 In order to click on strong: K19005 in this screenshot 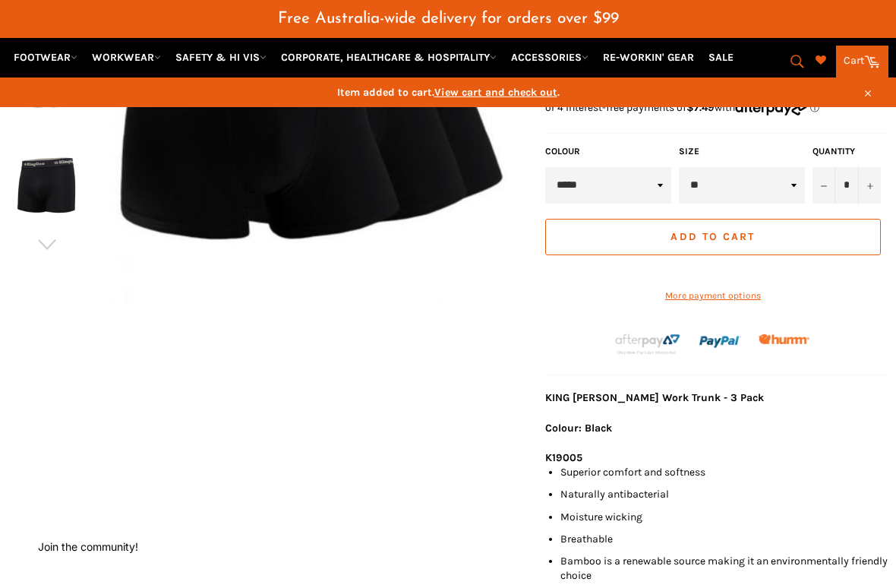, I will do `click(563, 457)`.